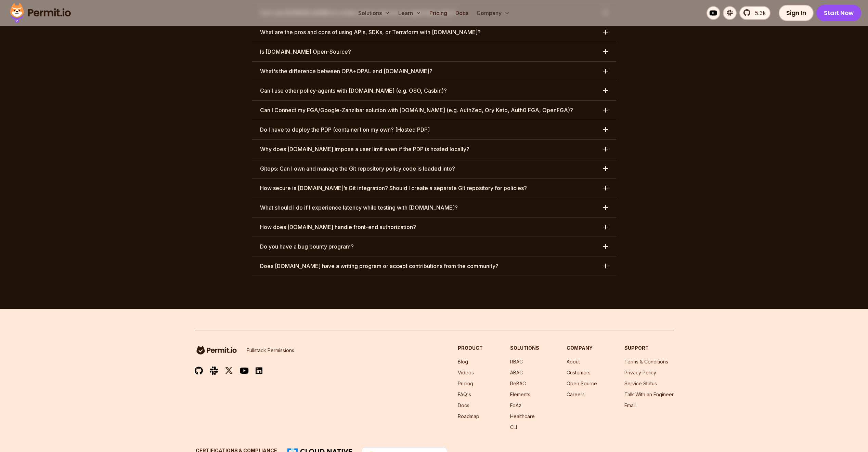  What do you see at coordinates (493, 13) in the screenshot?
I see `button: Company` at bounding box center [493, 13].